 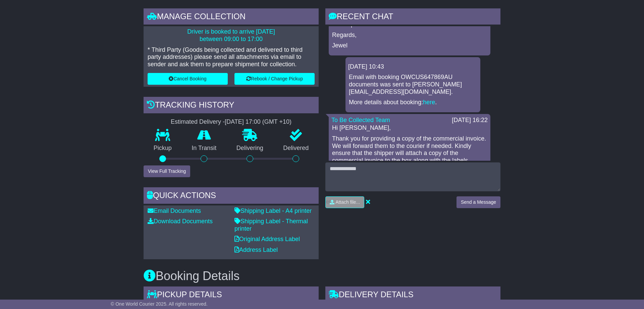 What do you see at coordinates (231, 196) in the screenshot?
I see `div: Quick Actions` at bounding box center [231, 196].